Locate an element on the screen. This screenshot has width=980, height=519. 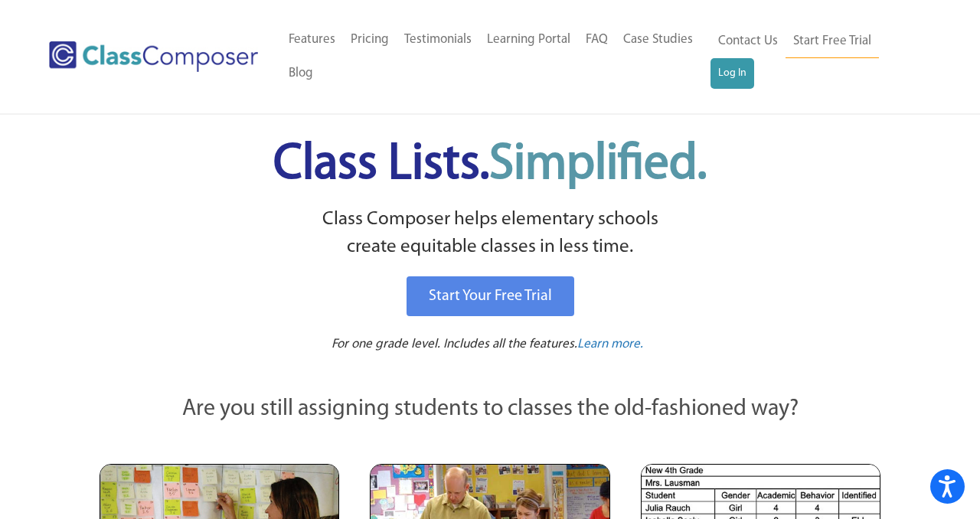
span: Start Your Free Trial is located at coordinates (490, 296).